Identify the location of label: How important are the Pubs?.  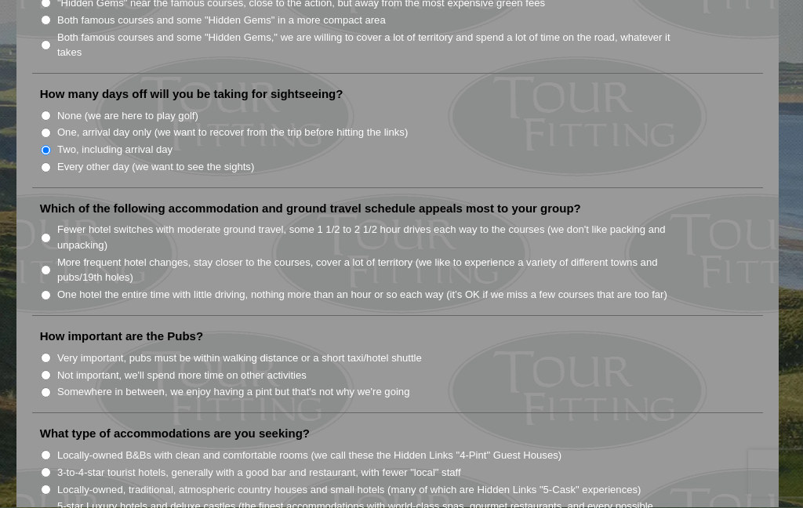
(122, 337).